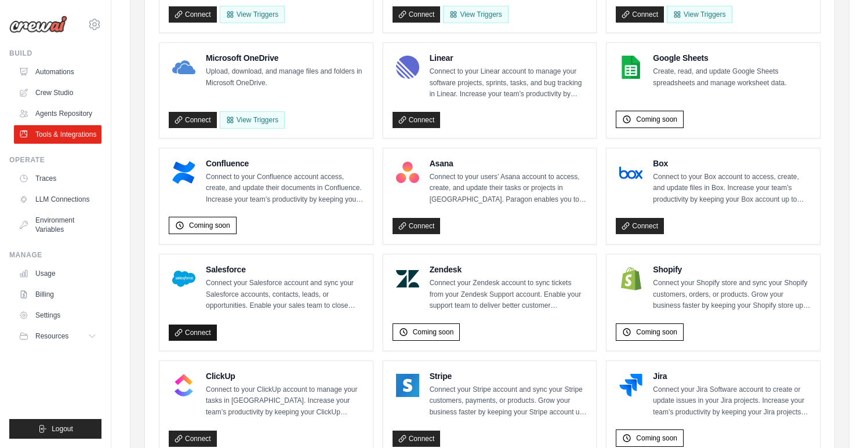  I want to click on img: Microsoft OneDrive Logo, so click(184, 67).